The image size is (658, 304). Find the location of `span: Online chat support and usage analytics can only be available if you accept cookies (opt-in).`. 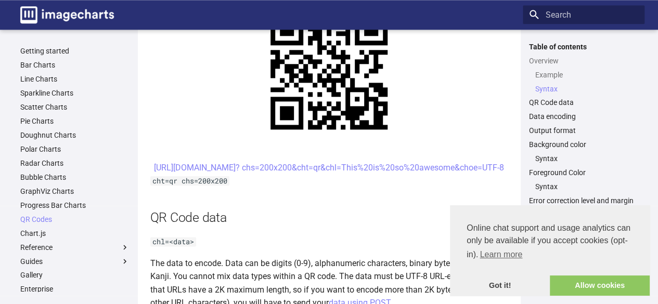

span: Online chat support and usage analytics can only be available if you accept cookies (opt-in). is located at coordinates (550, 242).